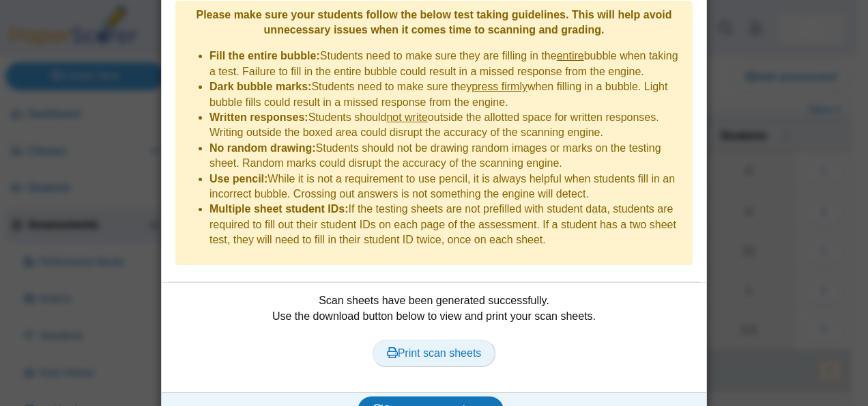  What do you see at coordinates (260, 86) in the screenshot?
I see `b: Dark bubble marks:` at bounding box center [260, 86].